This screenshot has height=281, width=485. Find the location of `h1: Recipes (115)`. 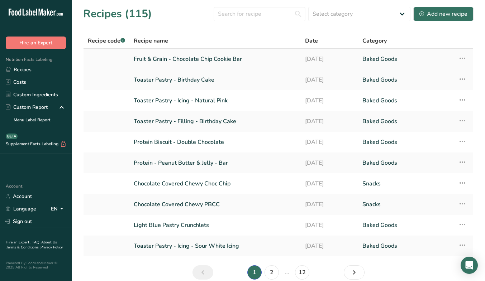

h1: Recipes (115) is located at coordinates (118, 14).